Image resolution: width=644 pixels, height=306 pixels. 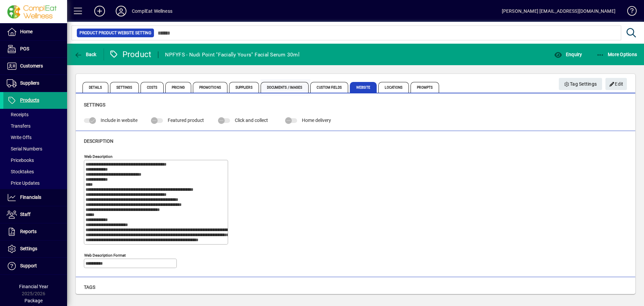 I want to click on button: Profile, so click(x=121, y=11).